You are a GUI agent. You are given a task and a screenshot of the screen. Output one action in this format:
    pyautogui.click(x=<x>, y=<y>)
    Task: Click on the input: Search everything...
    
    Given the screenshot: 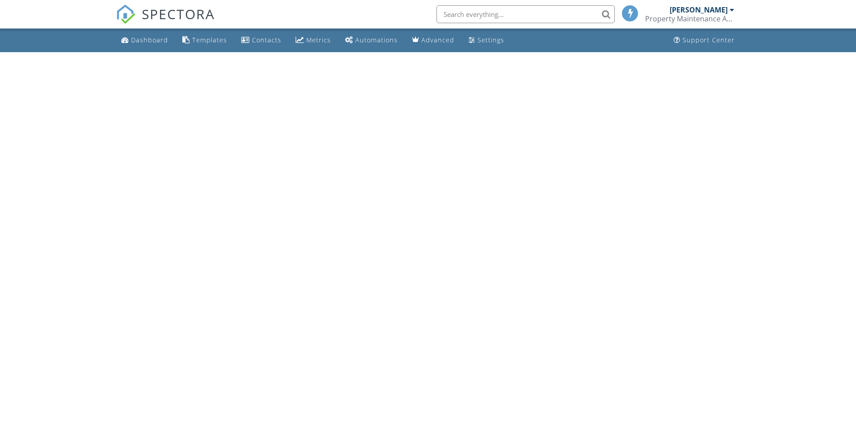 What is the action you would take?
    pyautogui.click(x=525, y=14)
    